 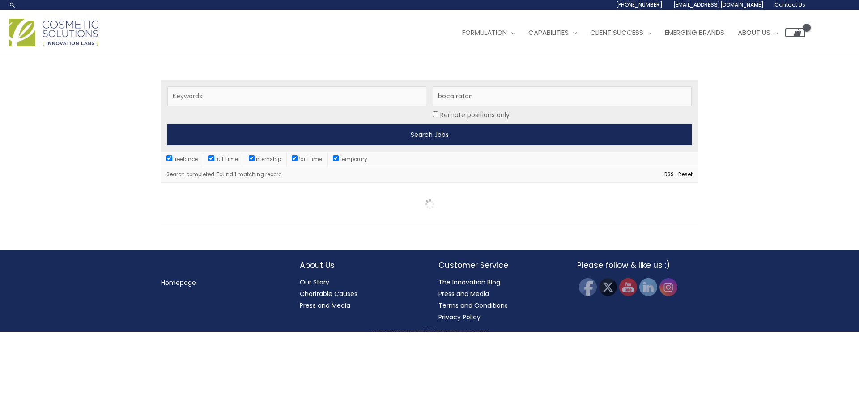 What do you see at coordinates (489, 33) in the screenshot?
I see `a: Formulation` at bounding box center [489, 33].